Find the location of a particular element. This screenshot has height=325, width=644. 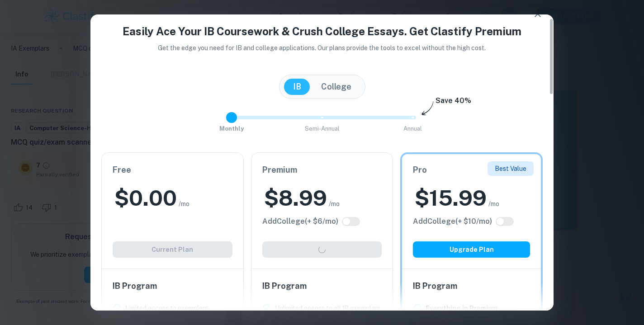

span: Semi-Annual is located at coordinates (322, 128).